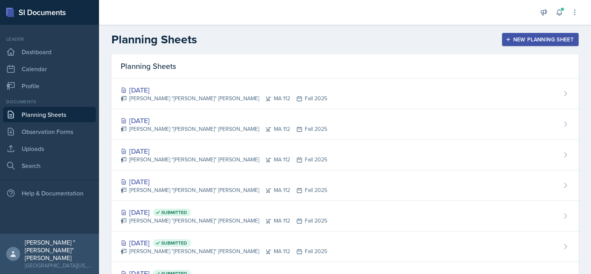 This screenshot has width=591, height=274. What do you see at coordinates (50, 86) in the screenshot?
I see `a: Profile` at bounding box center [50, 86].